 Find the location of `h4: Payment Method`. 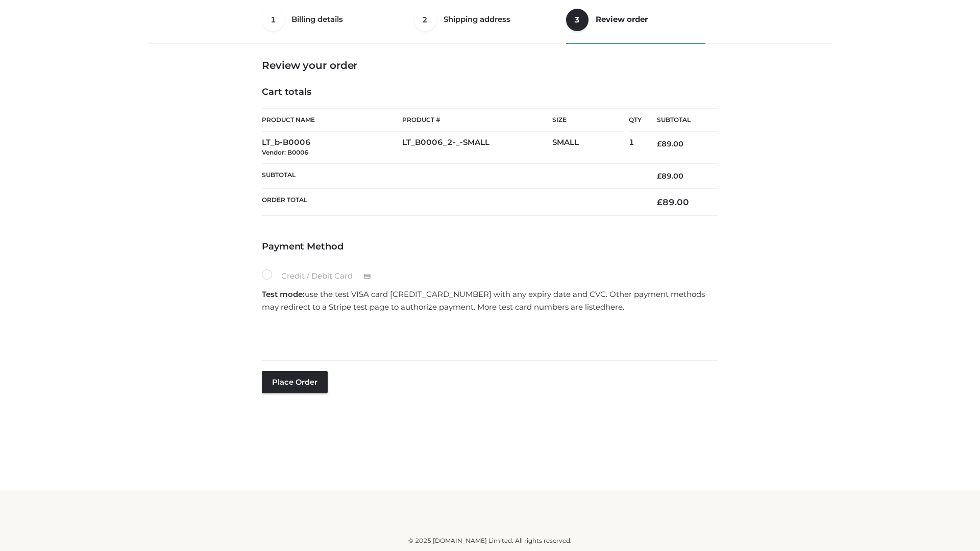

h4: Payment Method is located at coordinates (490, 247).